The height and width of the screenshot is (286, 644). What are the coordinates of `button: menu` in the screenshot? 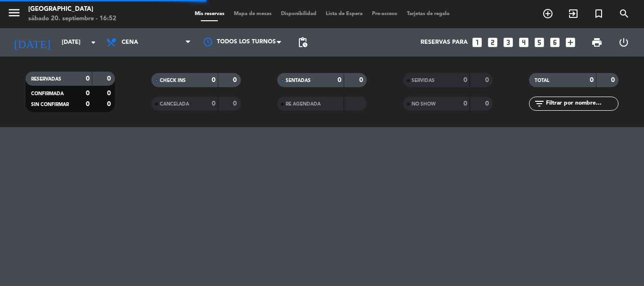 It's located at (14, 14).